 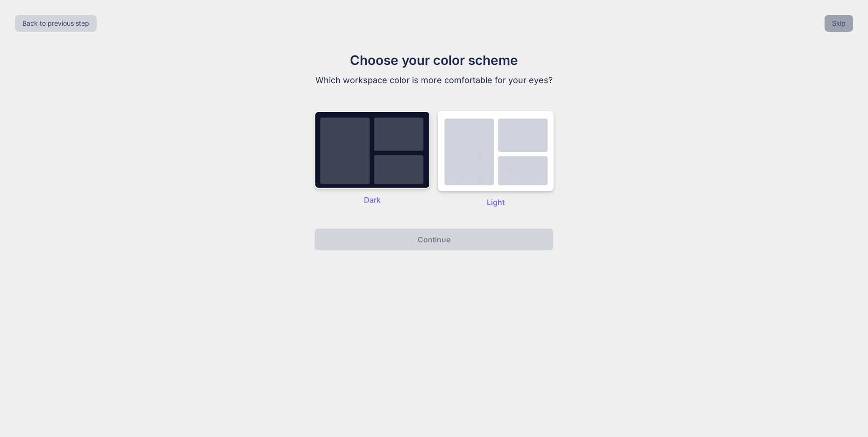 I want to click on p: Which workspace color is more comfortable for your eyes?, so click(x=434, y=81).